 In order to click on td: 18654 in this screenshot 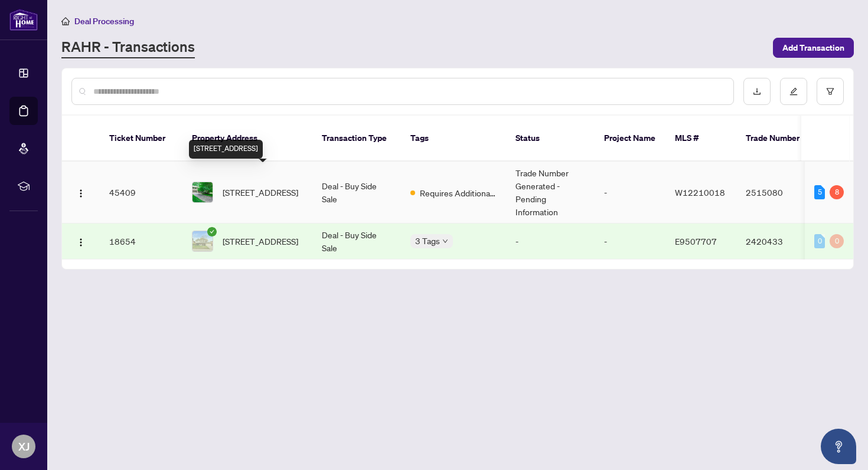, I will do `click(141, 241)`.